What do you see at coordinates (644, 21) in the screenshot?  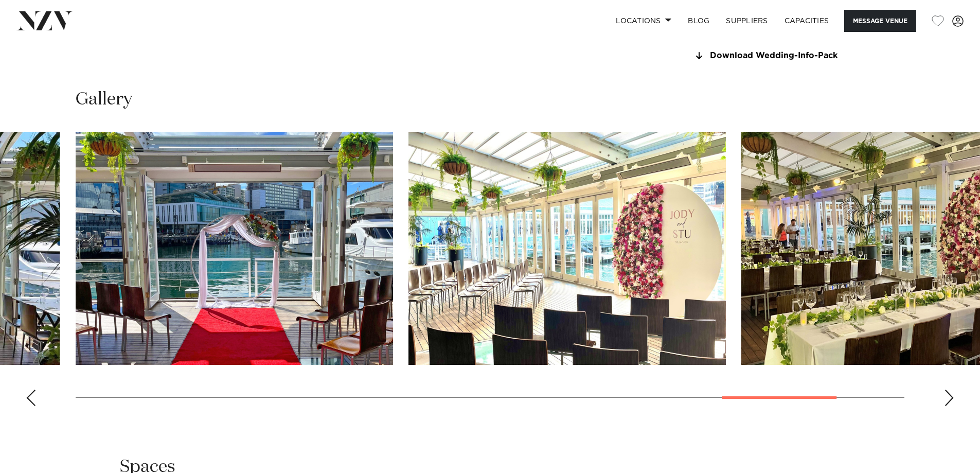 I see `a: Locations` at bounding box center [644, 21].